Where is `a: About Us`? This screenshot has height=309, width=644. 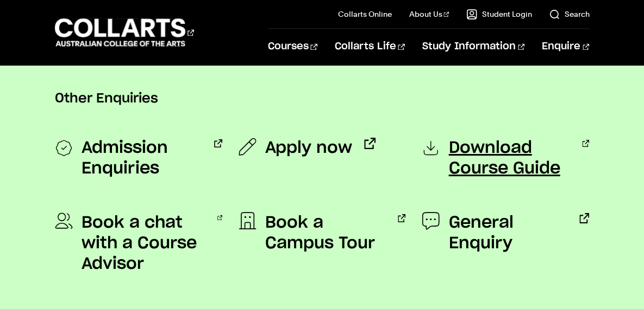
a: About Us is located at coordinates (429, 14).